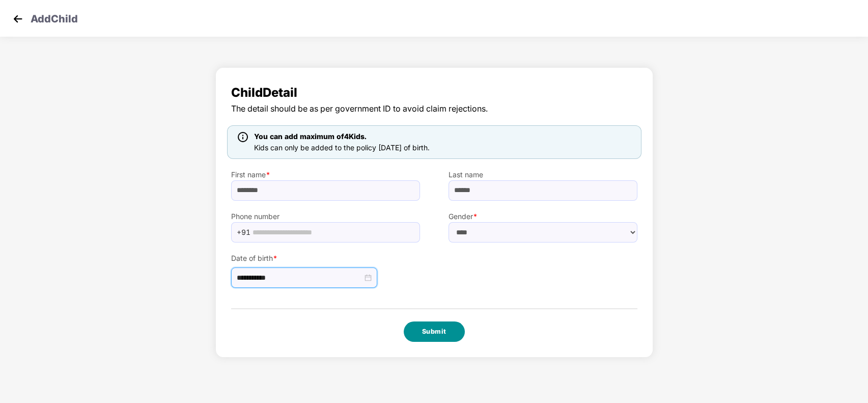  Describe the element at coordinates (310, 136) in the screenshot. I see `span: You can add maximum of 4 Kids.` at that location.